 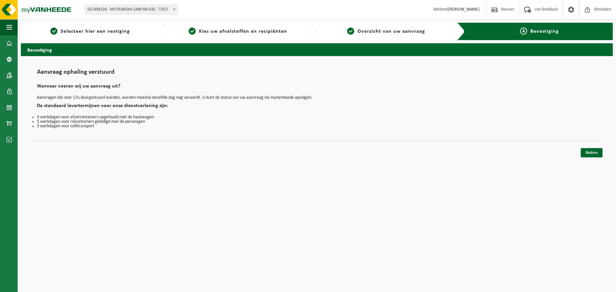 I want to click on a: 1Selecteer hier een vestiging, so click(x=90, y=31).